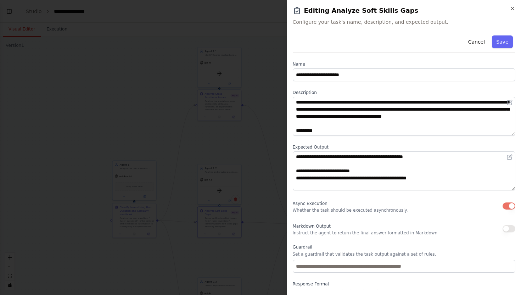 The width and height of the screenshot is (521, 295). Describe the element at coordinates (404, 64) in the screenshot. I see `label: Name` at that location.